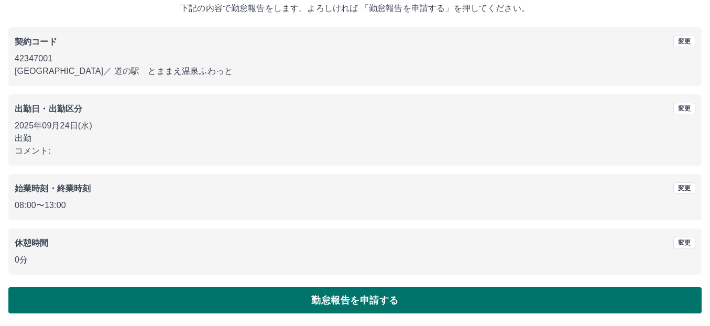  Describe the element at coordinates (48, 108) in the screenshot. I see `b: 出勤日・出勤区分` at that location.